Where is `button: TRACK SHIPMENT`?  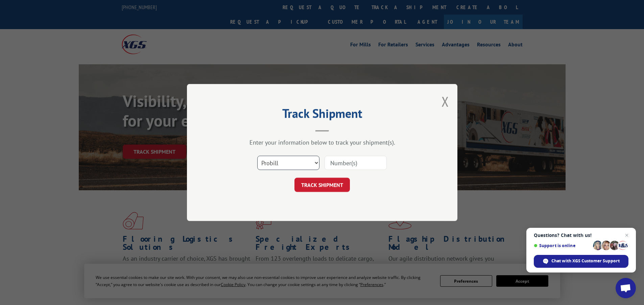
button: TRACK SHIPMENT is located at coordinates (322, 185).